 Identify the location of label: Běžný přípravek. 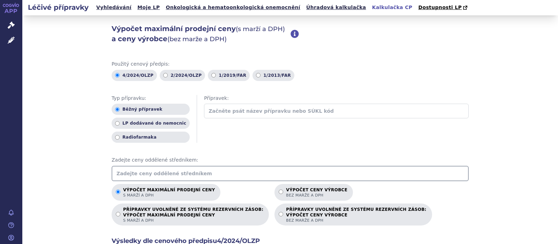
(151, 109).